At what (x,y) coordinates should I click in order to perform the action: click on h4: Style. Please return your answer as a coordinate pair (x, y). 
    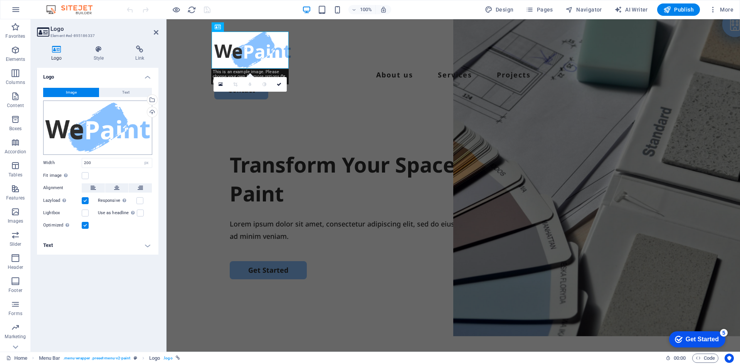
    Looking at the image, I should click on (100, 54).